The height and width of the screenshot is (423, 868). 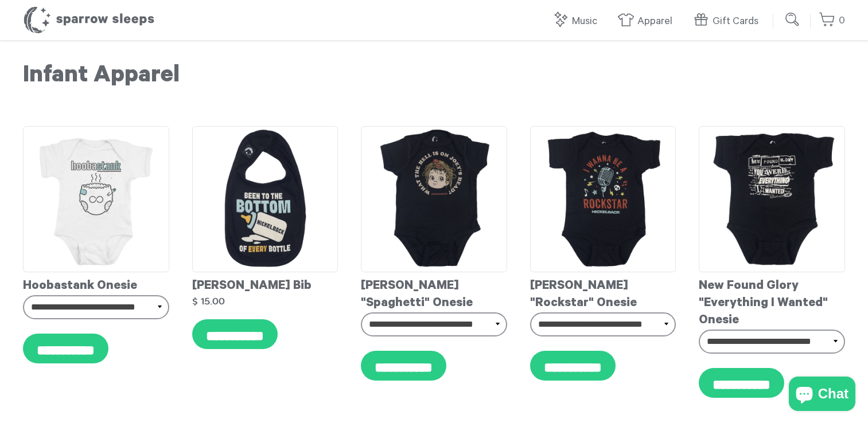 I want to click on div: New Found Glory "Everything I Wanted" Onesie, so click(x=772, y=301).